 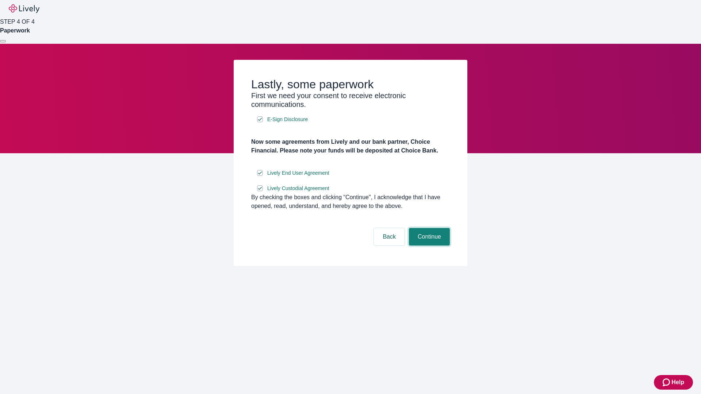 What do you see at coordinates (350, 84) in the screenshot?
I see `h2: Lastly, some paperwork` at bounding box center [350, 84].